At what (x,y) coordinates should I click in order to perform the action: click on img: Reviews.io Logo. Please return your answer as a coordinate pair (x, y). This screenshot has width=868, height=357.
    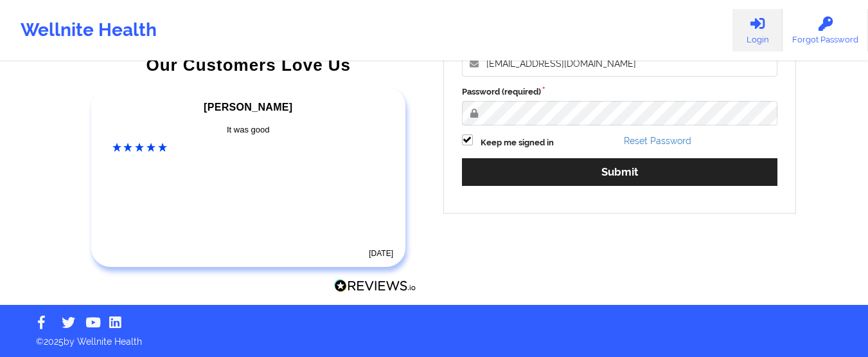
    Looking at the image, I should click on (375, 285).